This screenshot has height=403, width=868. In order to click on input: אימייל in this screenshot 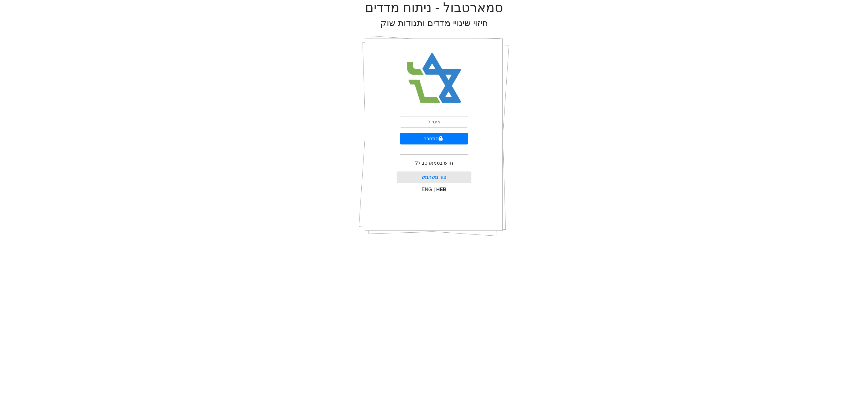, I will do `click(434, 122)`.